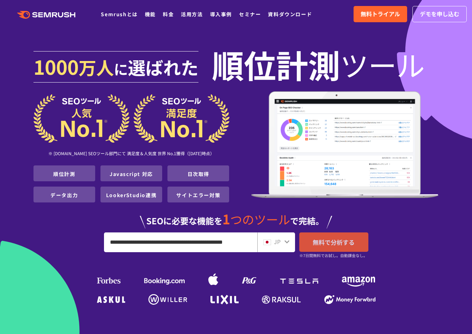  Describe the element at coordinates (307, 220) in the screenshot. I see `span: で完結。` at that location.